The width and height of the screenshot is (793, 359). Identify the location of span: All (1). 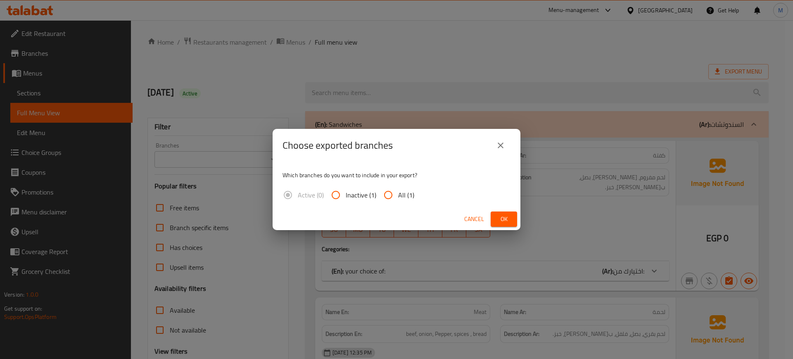
(406, 195).